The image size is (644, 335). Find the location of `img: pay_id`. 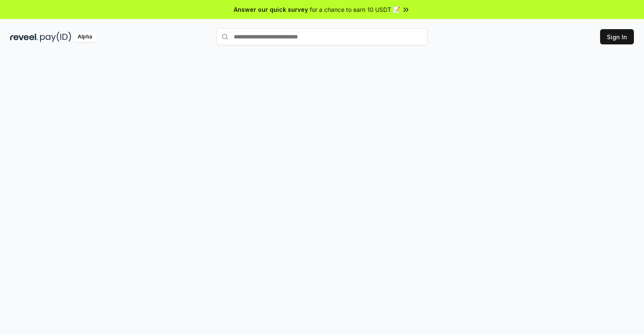

img: pay_id is located at coordinates (56, 37).